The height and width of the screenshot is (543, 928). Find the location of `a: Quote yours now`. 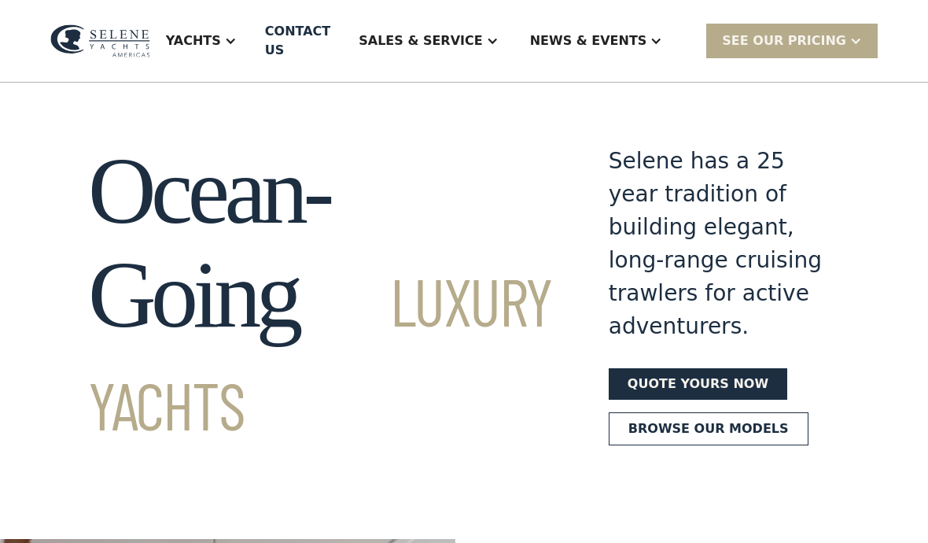

a: Quote yours now is located at coordinates (698, 384).